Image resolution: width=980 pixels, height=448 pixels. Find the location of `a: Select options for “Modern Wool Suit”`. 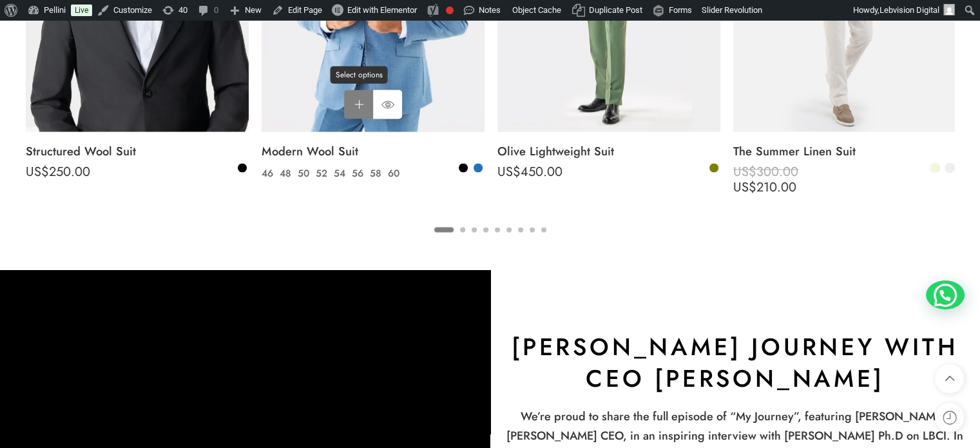

a: Select options for “Modern Wool Suit” is located at coordinates (358, 103).